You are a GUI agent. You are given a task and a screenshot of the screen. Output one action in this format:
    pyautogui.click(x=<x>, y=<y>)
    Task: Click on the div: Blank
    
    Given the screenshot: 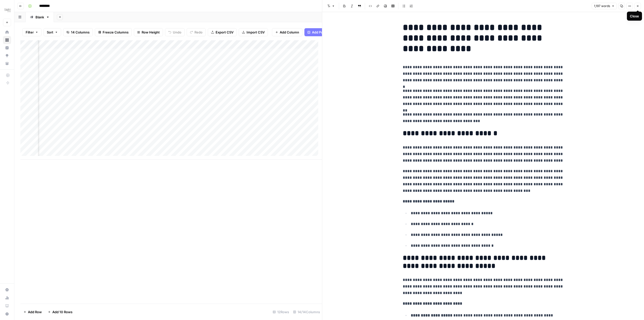 What is the action you would take?
    pyautogui.click(x=40, y=17)
    